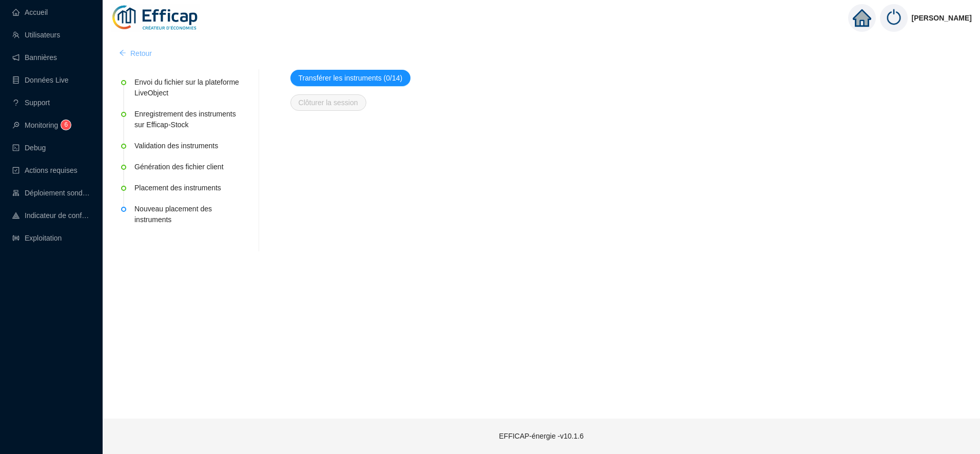 The image size is (980, 454). What do you see at coordinates (66, 125) in the screenshot?
I see `span: 6` at bounding box center [66, 125].